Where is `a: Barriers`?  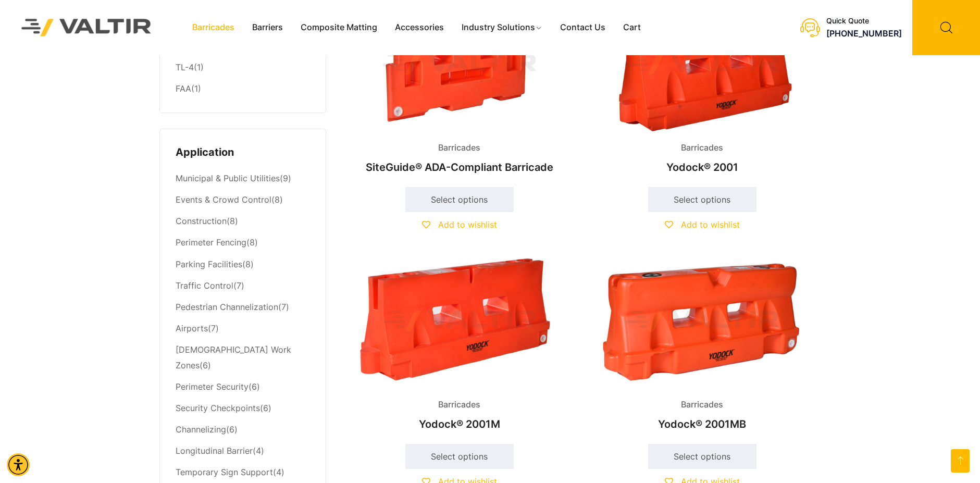
a: Barriers is located at coordinates (267, 28).